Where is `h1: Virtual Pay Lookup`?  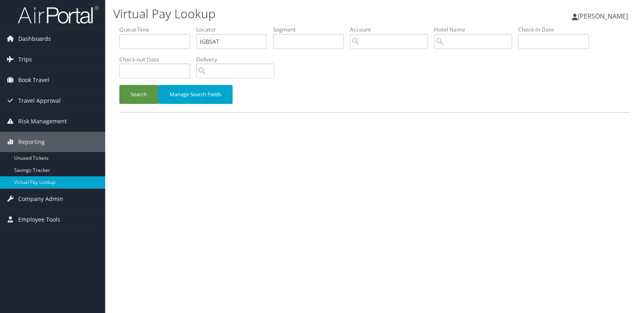
h1: Virtual Pay Lookup is located at coordinates (287, 14).